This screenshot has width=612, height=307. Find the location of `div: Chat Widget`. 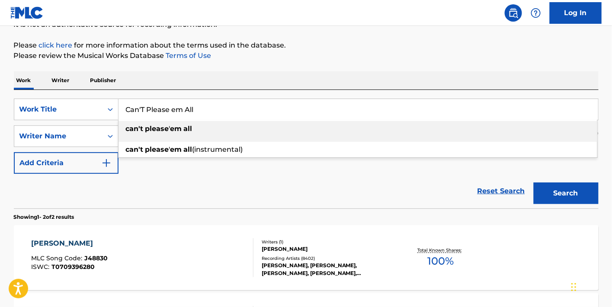

div: Chat Widget is located at coordinates (590, 286).